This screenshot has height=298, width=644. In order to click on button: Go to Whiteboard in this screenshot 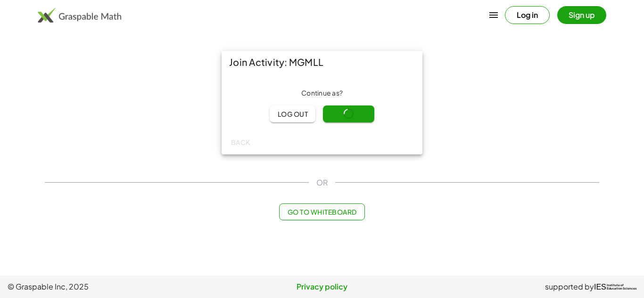, I will do `click(322, 212)`.